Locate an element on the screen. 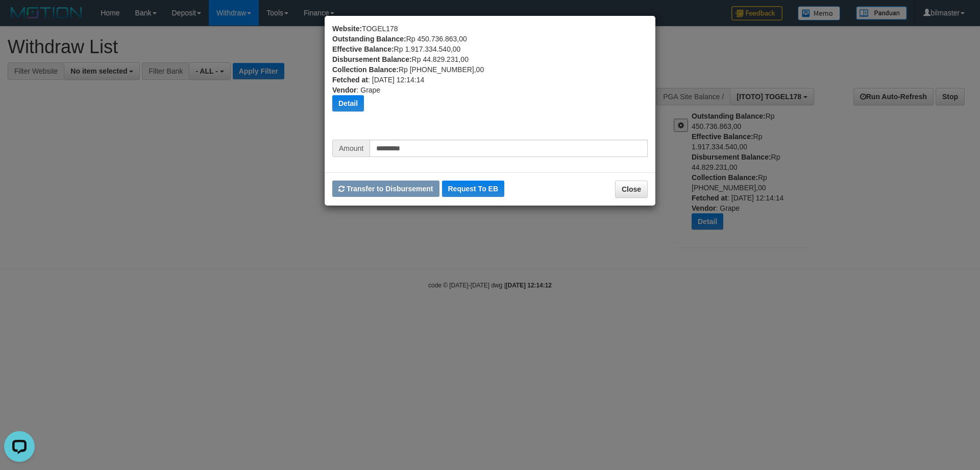 The image size is (980, 470). button: Open LiveChat chat widget is located at coordinates (20, 20).